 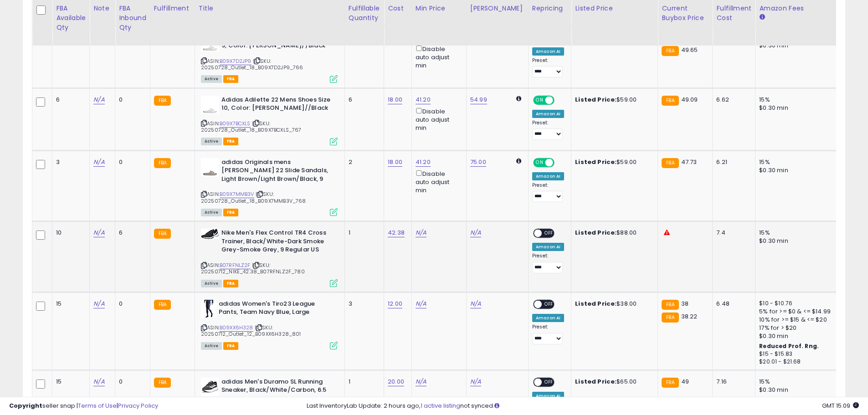 What do you see at coordinates (613, 304) in the screenshot?
I see `div: $38.00` at bounding box center [613, 304].